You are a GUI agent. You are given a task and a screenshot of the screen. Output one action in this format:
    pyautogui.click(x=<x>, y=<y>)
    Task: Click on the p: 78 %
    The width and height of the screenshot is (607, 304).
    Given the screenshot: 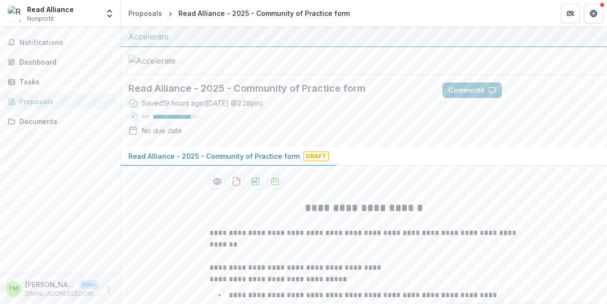 What is the action you would take?
    pyautogui.click(x=145, y=117)
    